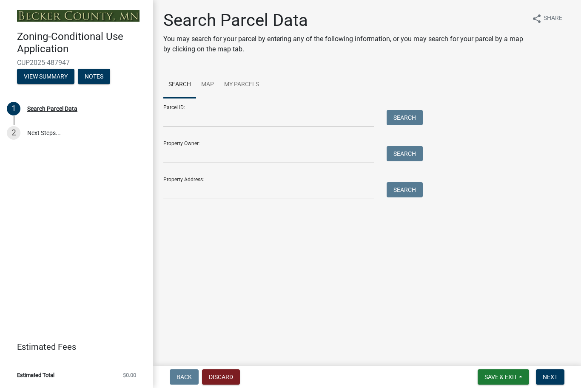 This screenshot has height=388, width=581. Describe the element at coordinates (94, 76) in the screenshot. I see `button: Notes` at that location.